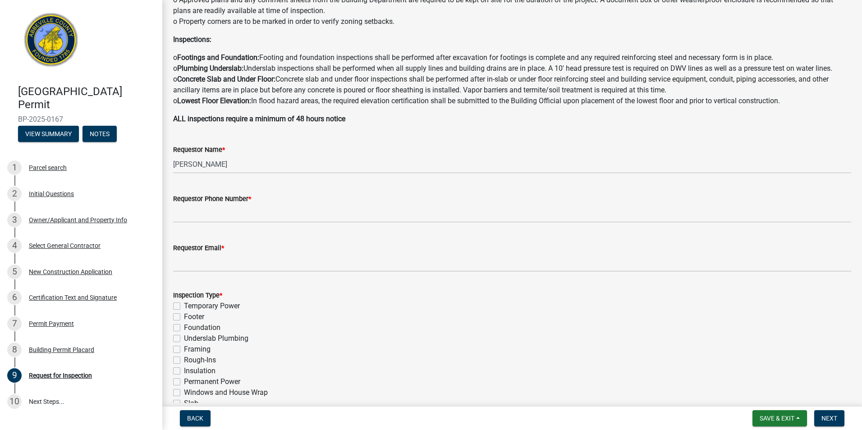 This screenshot has width=862, height=430. Describe the element at coordinates (51, 42) in the screenshot. I see `img: Abbeville County, South Carolina` at that location.